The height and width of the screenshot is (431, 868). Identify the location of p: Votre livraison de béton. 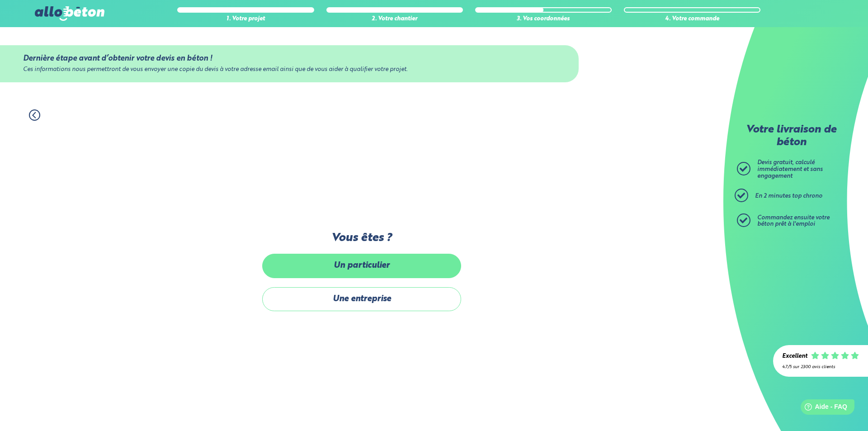
(791, 136).